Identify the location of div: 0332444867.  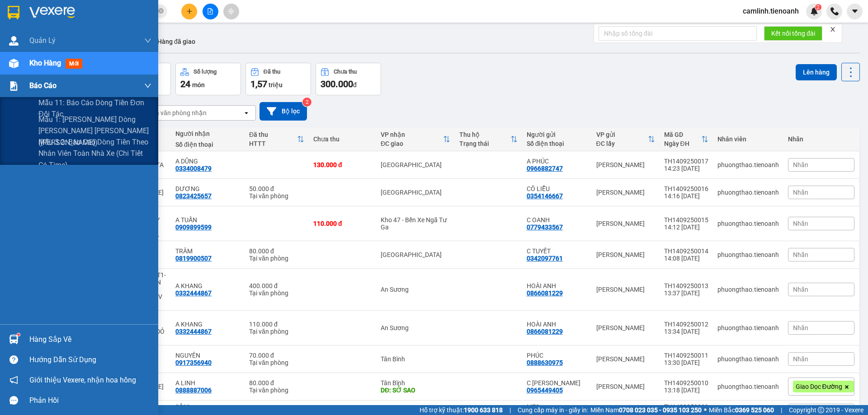
(193, 332).